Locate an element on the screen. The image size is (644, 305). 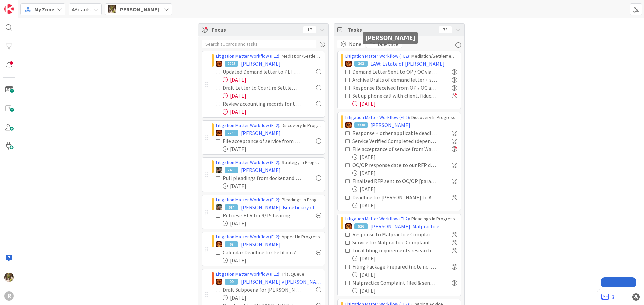
a: 3 is located at coordinates (608, 297).